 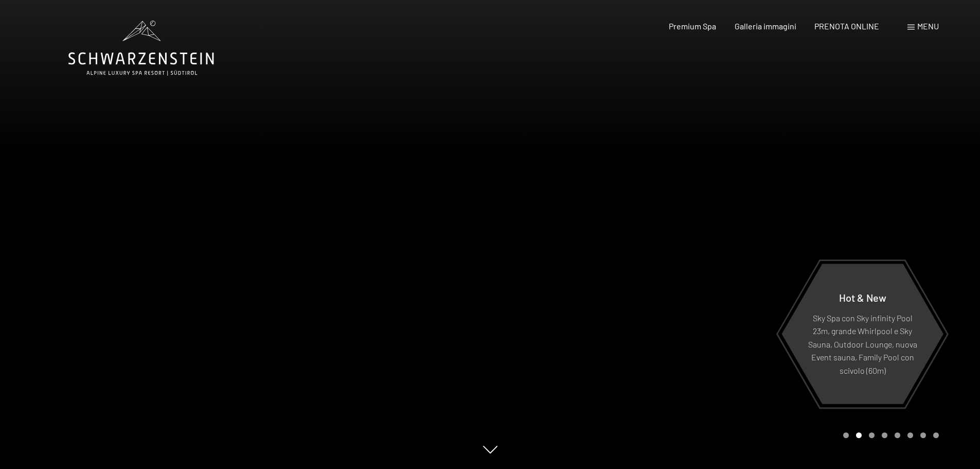 I want to click on div: Carousel Page 8, so click(x=936, y=435).